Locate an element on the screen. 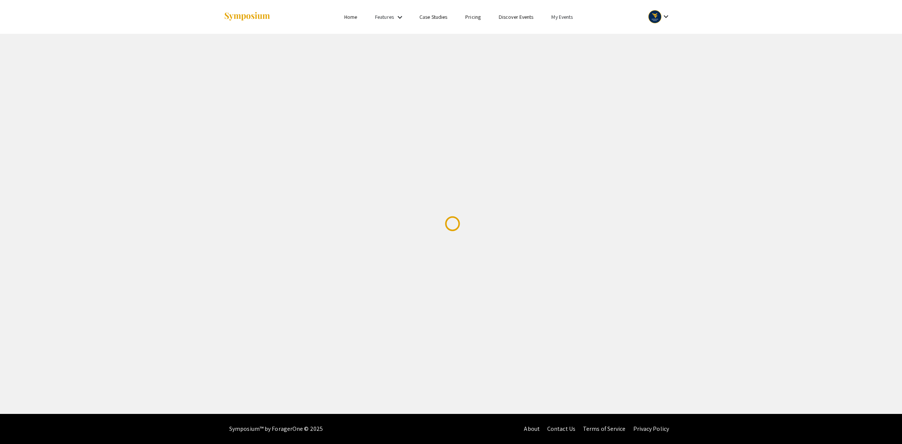 The width and height of the screenshot is (902, 444). button: Expand account dropdown is located at coordinates (659, 17).